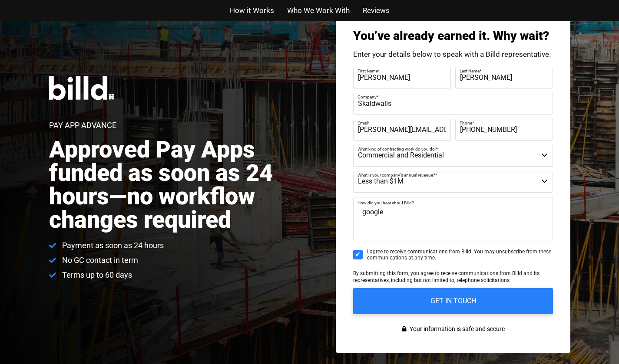 The height and width of the screenshot is (364, 619). What do you see at coordinates (453, 36) in the screenshot?
I see `h3: You’ve already earned it. Why wait?` at bounding box center [453, 36].